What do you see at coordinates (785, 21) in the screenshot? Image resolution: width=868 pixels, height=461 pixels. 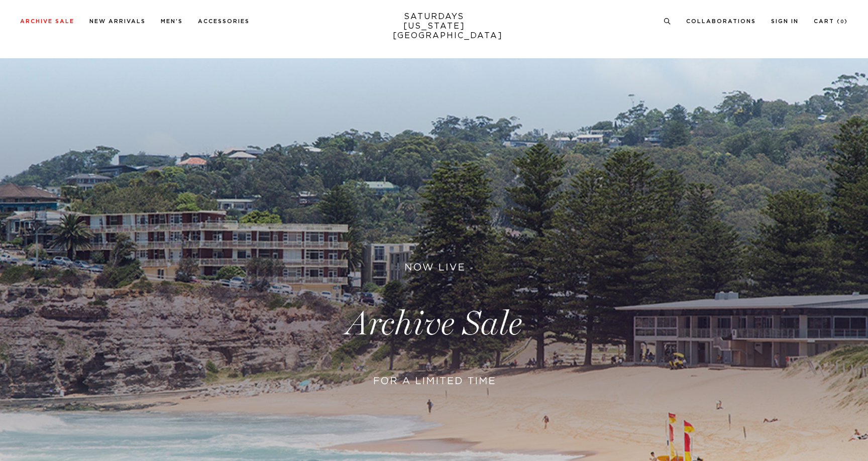 I see `a: Sign In` at bounding box center [785, 21].